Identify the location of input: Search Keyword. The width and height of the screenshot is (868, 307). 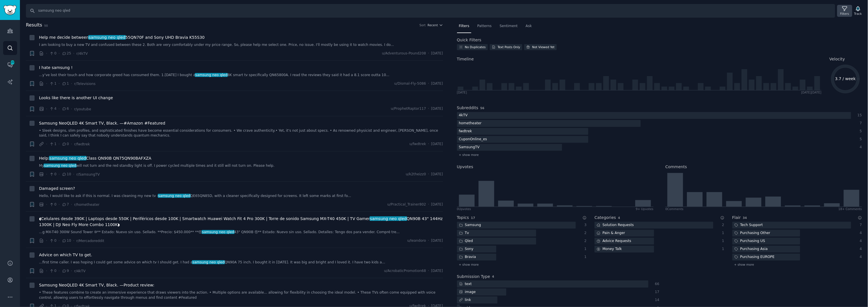
(431, 11).